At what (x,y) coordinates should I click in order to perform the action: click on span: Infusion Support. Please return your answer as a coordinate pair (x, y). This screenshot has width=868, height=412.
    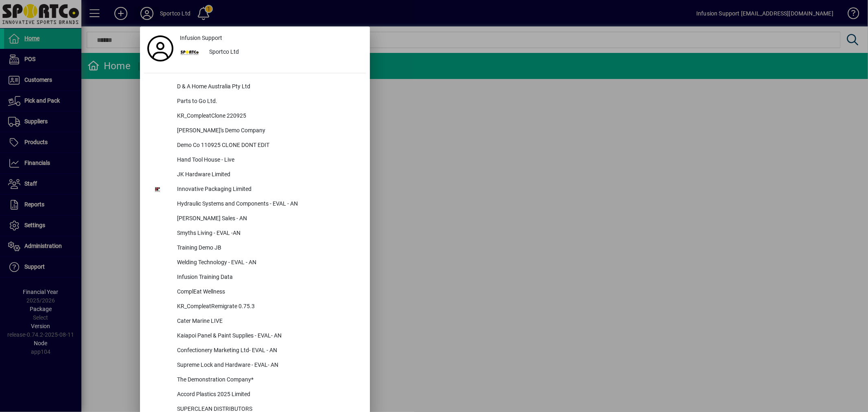
    Looking at the image, I should click on (201, 38).